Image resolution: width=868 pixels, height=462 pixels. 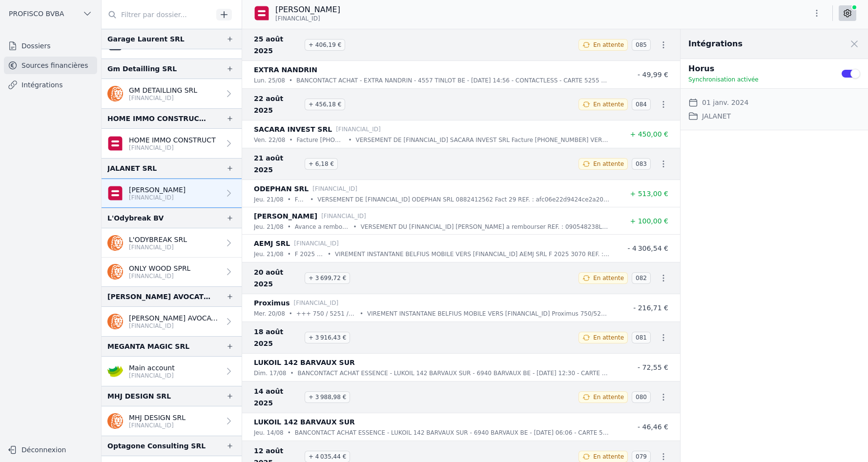 I want to click on span: 082, so click(x=641, y=278).